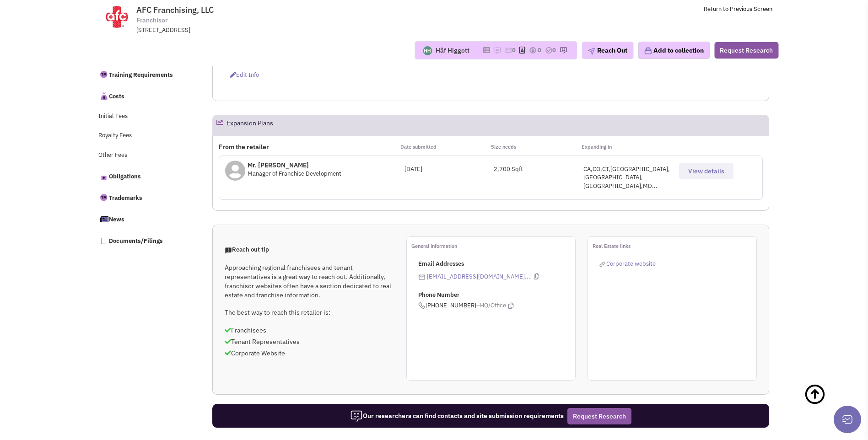 The height and width of the screenshot is (440, 868). What do you see at coordinates (144, 176) in the screenshot?
I see `a: Obligations` at bounding box center [144, 176].